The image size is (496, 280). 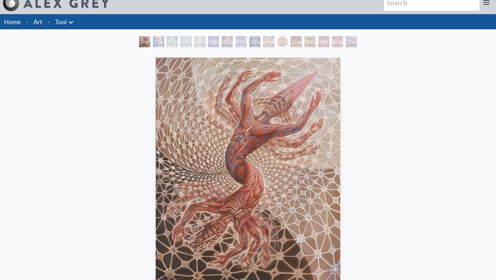 I want to click on div: Guardian of Infinite Vision, so click(x=296, y=42).